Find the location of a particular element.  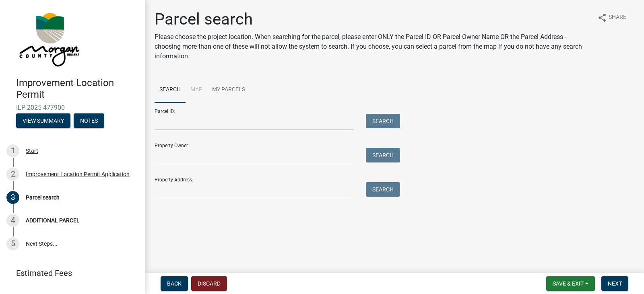

h4: Improvement Location Permit is located at coordinates (78, 89).